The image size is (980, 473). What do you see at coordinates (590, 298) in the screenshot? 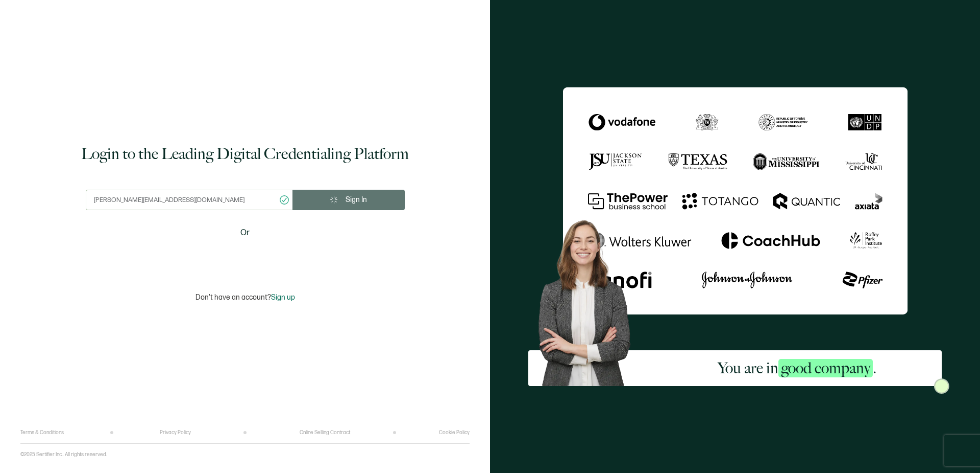
I see `img: Sertifier Login - You are in <span class="strong-h">good company</span>. Hero` at bounding box center [590, 298].